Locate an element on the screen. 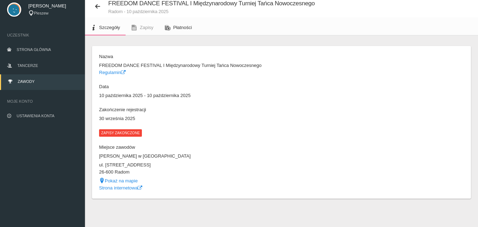 This screenshot has width=478, height=227. span: Moje konto is located at coordinates (42, 101).